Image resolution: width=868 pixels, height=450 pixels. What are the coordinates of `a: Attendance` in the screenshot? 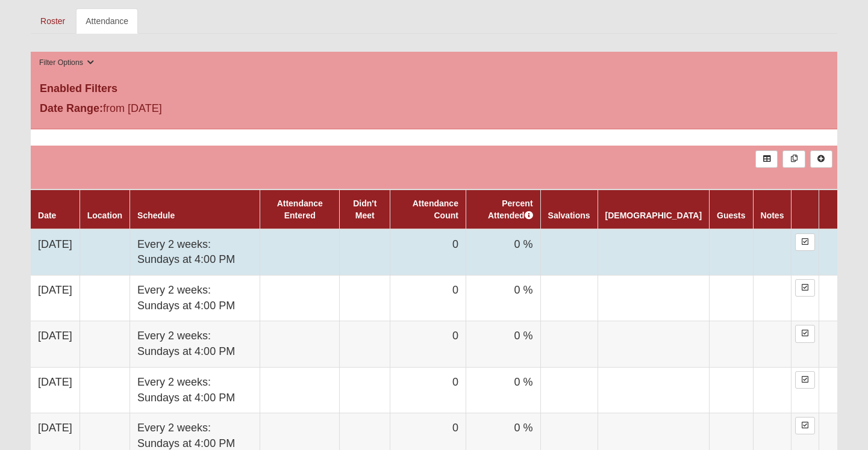 It's located at (106, 21).